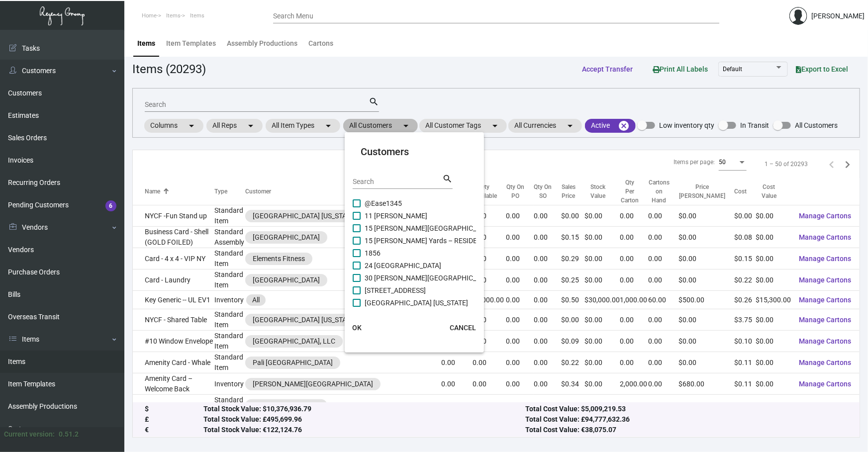 The height and width of the screenshot is (452, 868). I want to click on span: @Ease1345, so click(383, 204).